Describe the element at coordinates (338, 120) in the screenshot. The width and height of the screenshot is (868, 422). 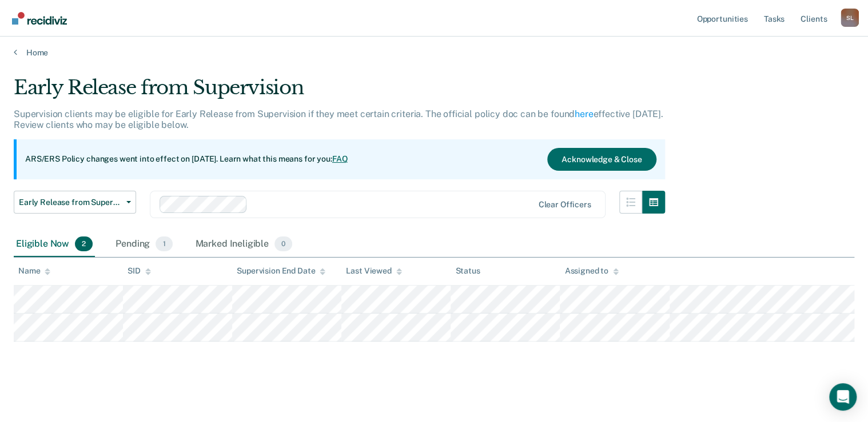
I see `p: Supervision clients may be eligible for Early Release from Supervision if they meet certain crite...` at that location.